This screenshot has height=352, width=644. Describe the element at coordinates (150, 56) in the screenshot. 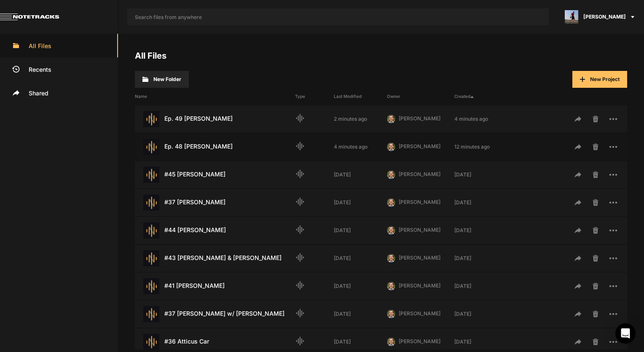

I see `a: All Files` at that location.